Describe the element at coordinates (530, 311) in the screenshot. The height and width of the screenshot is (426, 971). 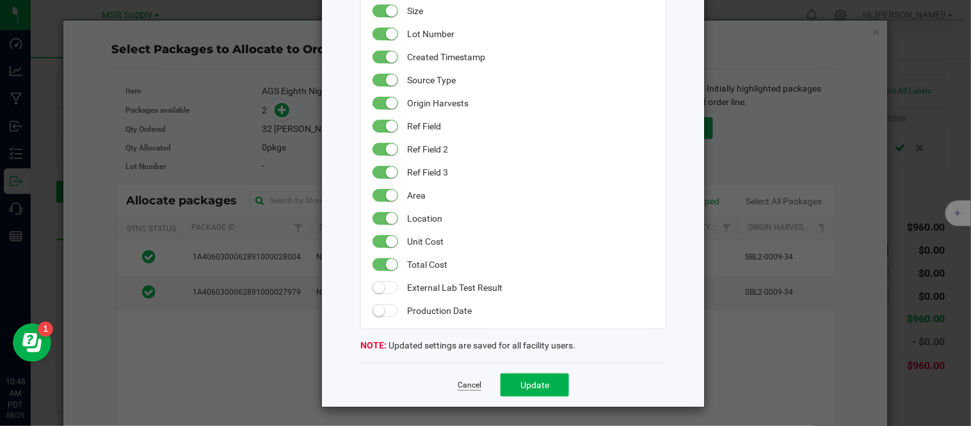
I see `span: Production Date` at that location.